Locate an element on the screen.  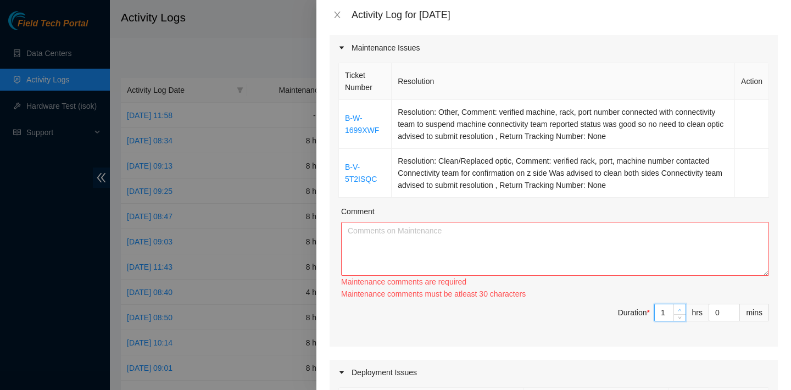
span: down is located at coordinates (680, 318).